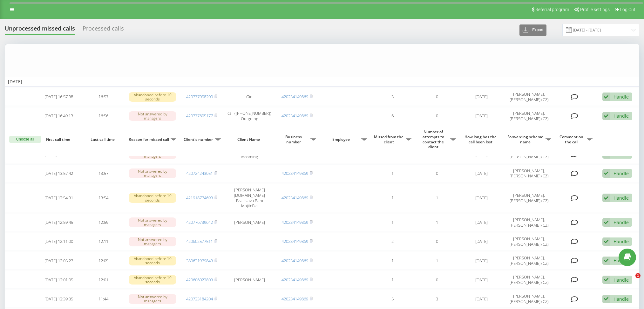  I want to click on span: Employee, so click(342, 139).